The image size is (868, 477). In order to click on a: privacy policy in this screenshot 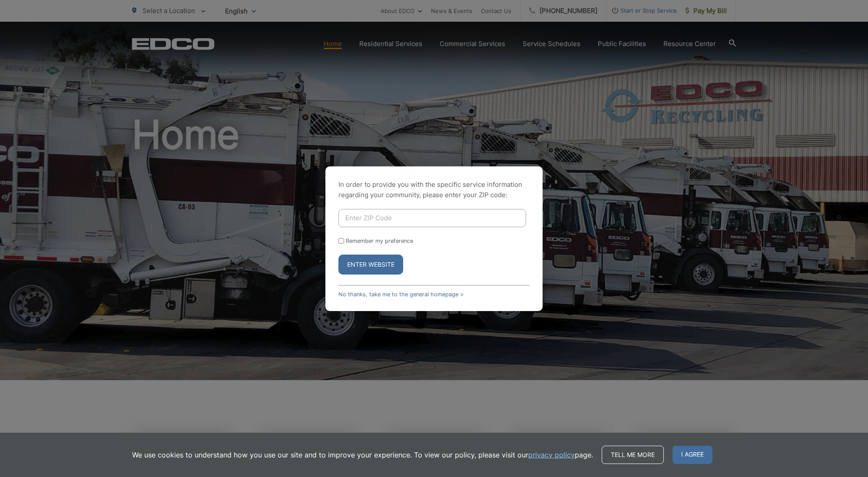, I will do `click(551, 455)`.